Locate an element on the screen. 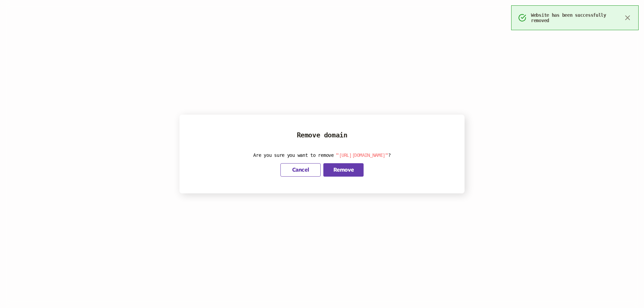 This screenshot has height=308, width=644. p: Are you sure you want to remove ? is located at coordinates (322, 155).